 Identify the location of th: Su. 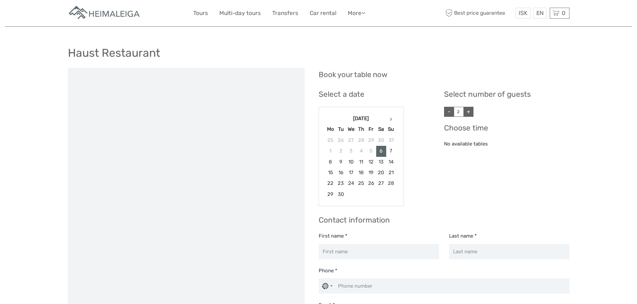
(391, 130).